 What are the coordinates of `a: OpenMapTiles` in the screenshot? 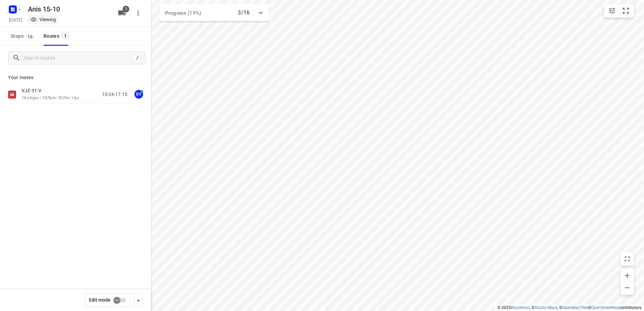 It's located at (575, 308).